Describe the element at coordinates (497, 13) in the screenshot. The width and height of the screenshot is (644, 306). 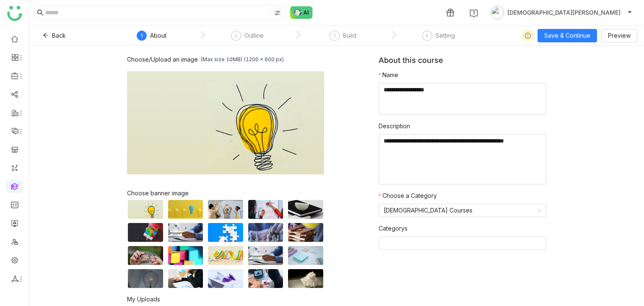
I see `img: avatar` at that location.